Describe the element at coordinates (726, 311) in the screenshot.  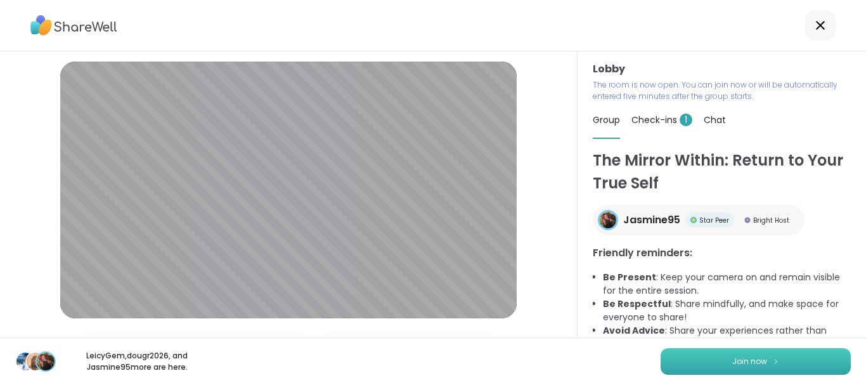
I see `li: : Share mindfully, and make space for everyone to share!` at that location.